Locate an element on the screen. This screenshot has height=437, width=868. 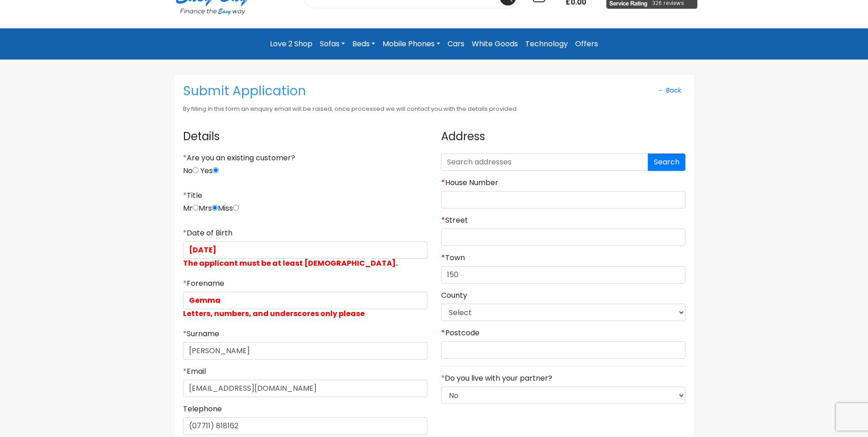
input: No is located at coordinates (195, 170).